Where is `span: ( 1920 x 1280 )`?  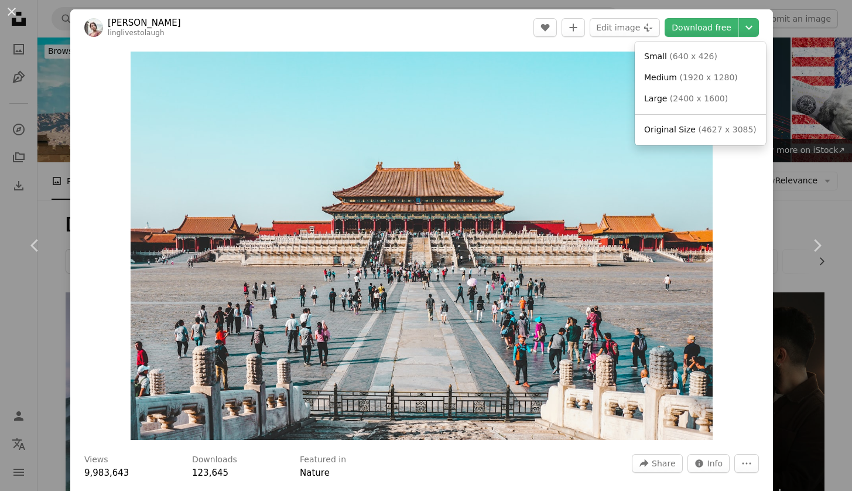
span: ( 1920 x 1280 ) is located at coordinates (708, 77).